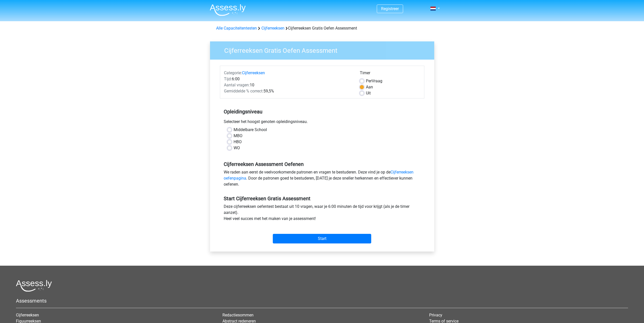 The height and width of the screenshot is (323, 644). What do you see at coordinates (322, 164) in the screenshot?
I see `h5: Cijferreeksen Assessment Oefenen` at bounding box center [322, 164].